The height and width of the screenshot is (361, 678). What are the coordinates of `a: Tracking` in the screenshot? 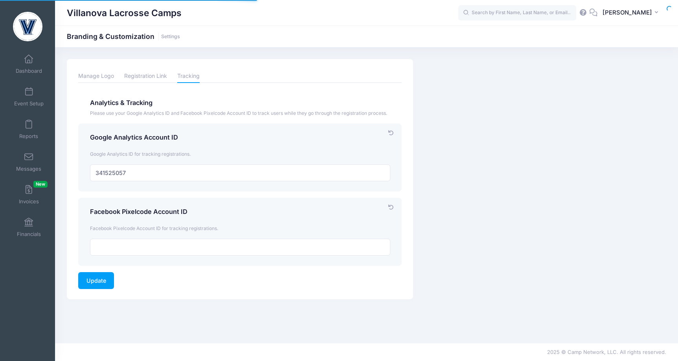 It's located at (188, 76).